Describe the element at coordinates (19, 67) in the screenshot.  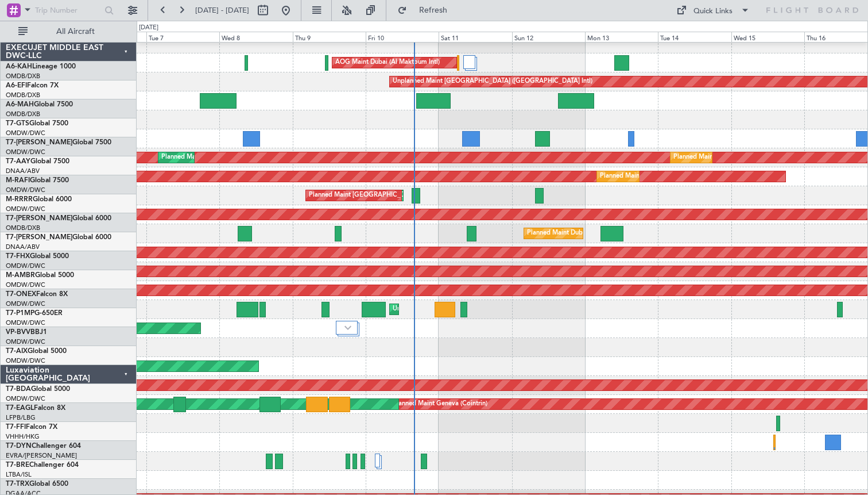
I see `span: A6-KAH` at that location.